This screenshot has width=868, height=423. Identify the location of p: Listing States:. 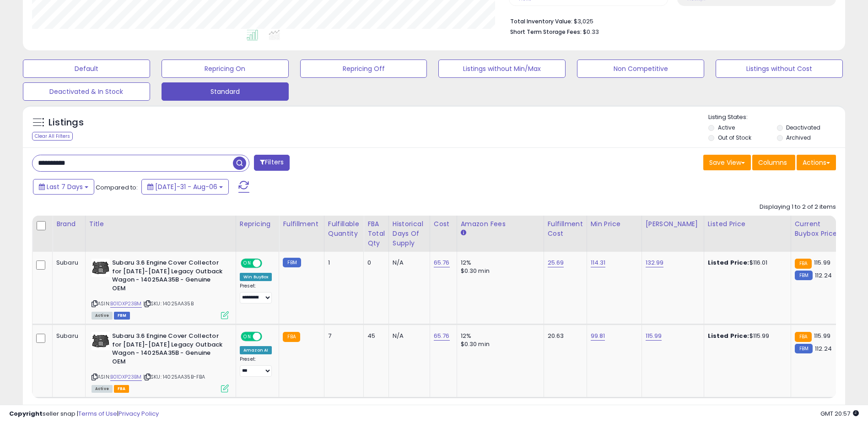
(777, 118).